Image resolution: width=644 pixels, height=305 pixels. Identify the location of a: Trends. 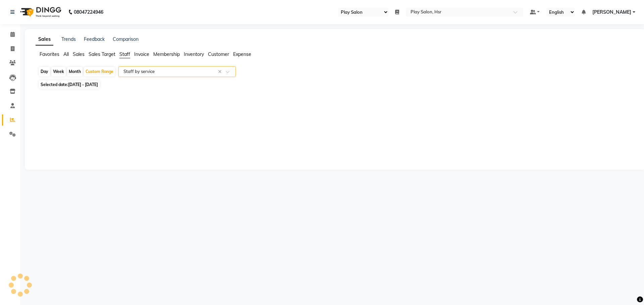
(68, 39).